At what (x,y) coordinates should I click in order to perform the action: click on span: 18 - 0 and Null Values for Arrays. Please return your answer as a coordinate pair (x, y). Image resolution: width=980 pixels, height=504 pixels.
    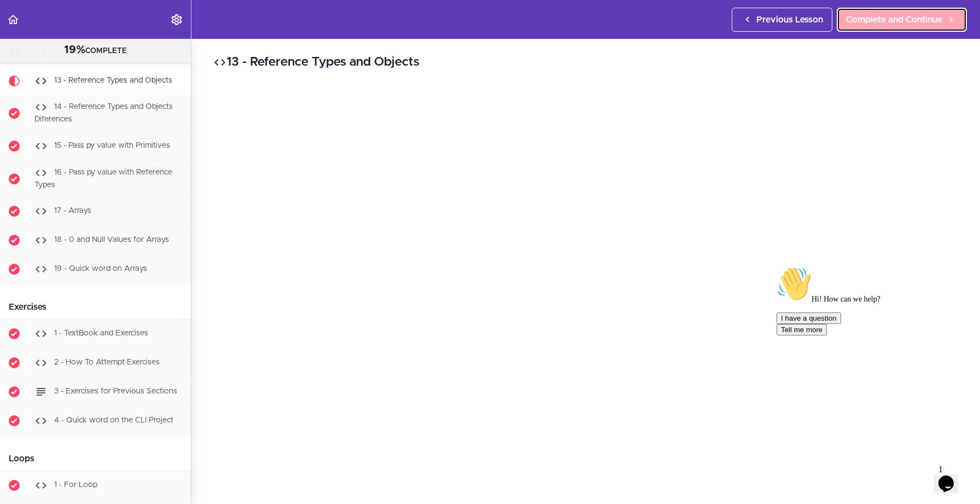
    Looking at the image, I should click on (111, 240).